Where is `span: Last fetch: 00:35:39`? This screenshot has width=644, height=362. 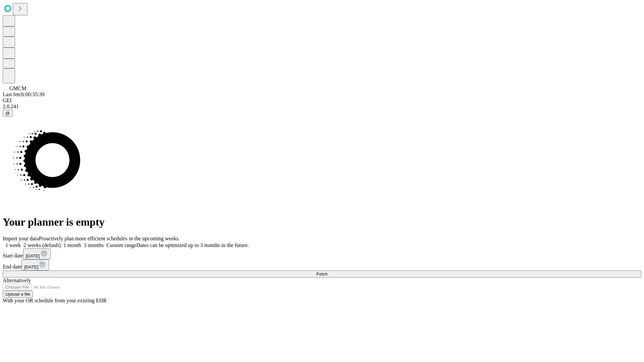 span: Last fetch: 00:35:39 is located at coordinates (23, 94).